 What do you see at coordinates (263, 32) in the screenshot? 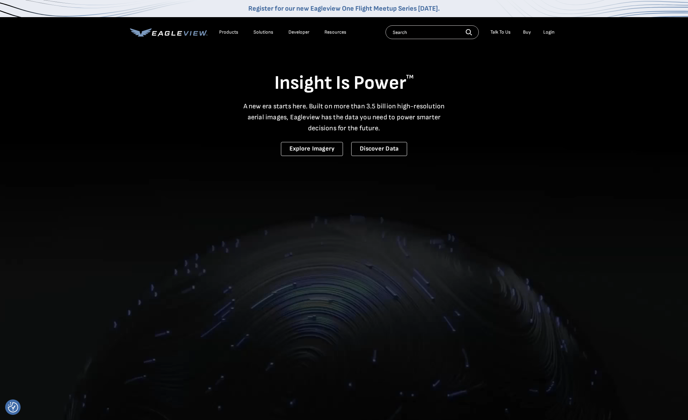
I see `div: Solutions` at bounding box center [263, 32].